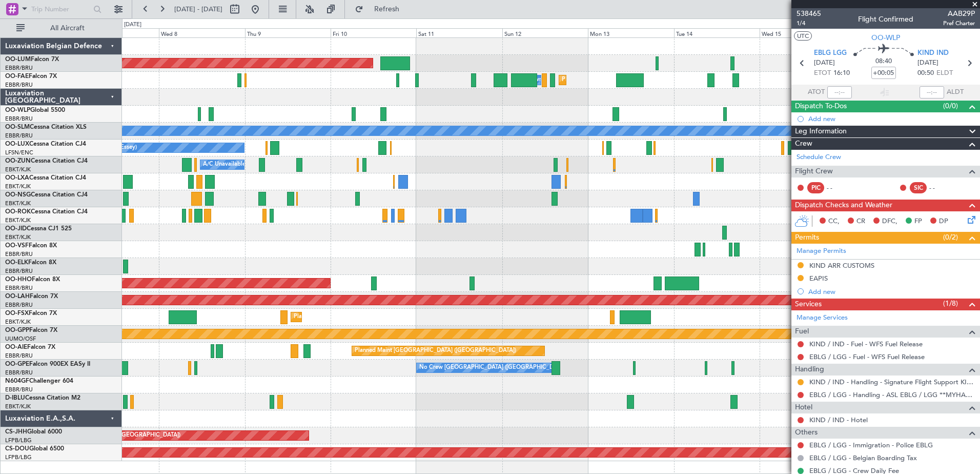 This screenshot has height=474, width=980. What do you see at coordinates (959, 13) in the screenshot?
I see `span: AAB29P` at bounding box center [959, 13].